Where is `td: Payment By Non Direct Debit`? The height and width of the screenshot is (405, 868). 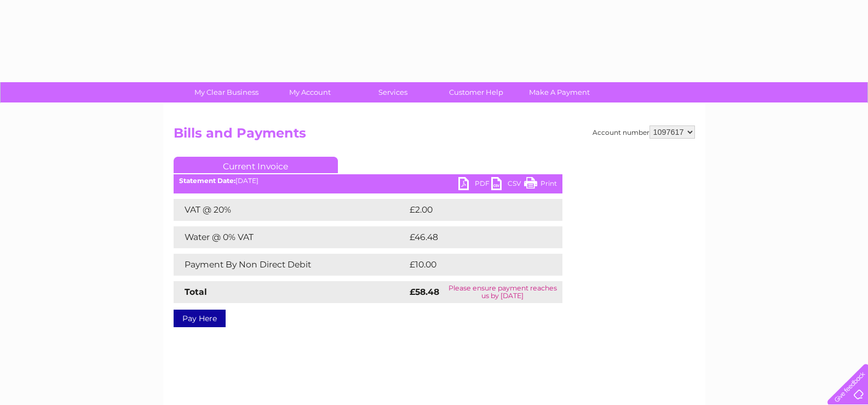 td: Payment By Non Direct Debit is located at coordinates (290, 265).